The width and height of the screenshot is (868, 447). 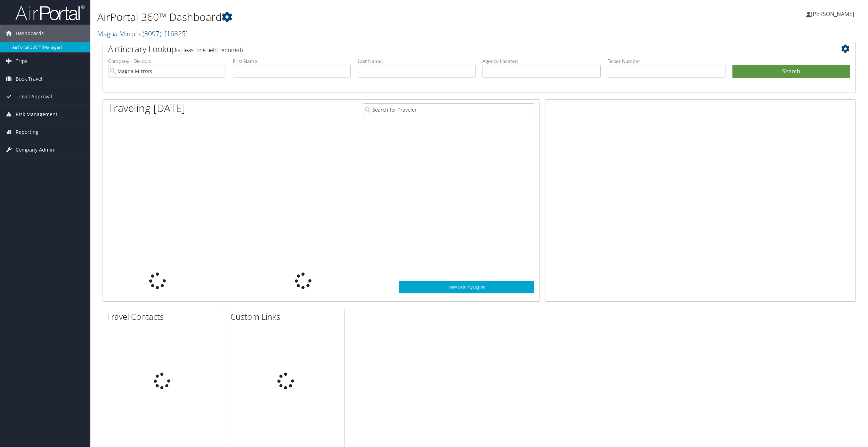 I want to click on a: Magna Mirrors, so click(x=143, y=33).